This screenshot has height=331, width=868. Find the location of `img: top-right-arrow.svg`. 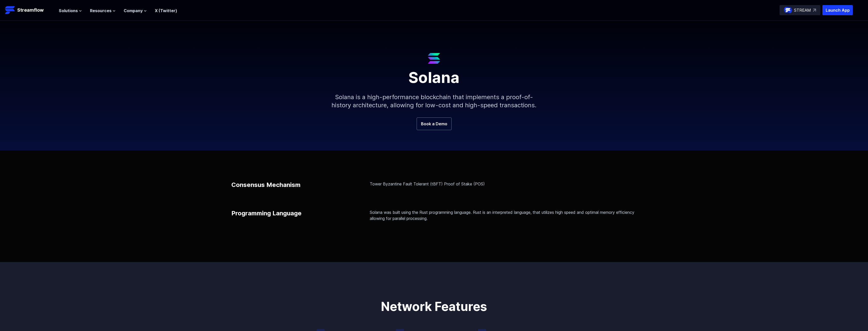

img: top-right-arrow.svg is located at coordinates (815, 10).